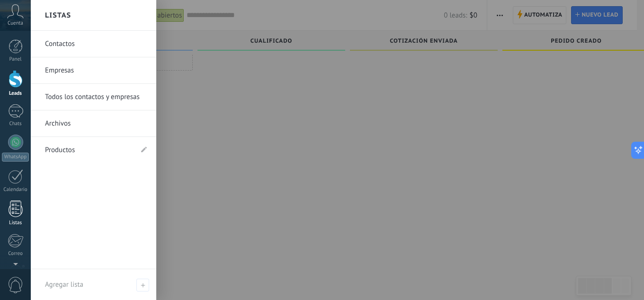  Describe the element at coordinates (16, 59) in the screenshot. I see `div: Panel` at that location.